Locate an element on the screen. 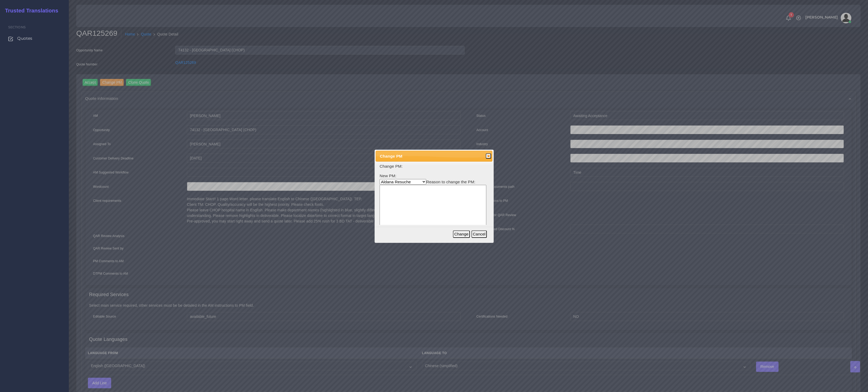 The width and height of the screenshot is (868, 392). span: Change PM is located at coordinates (429, 156).